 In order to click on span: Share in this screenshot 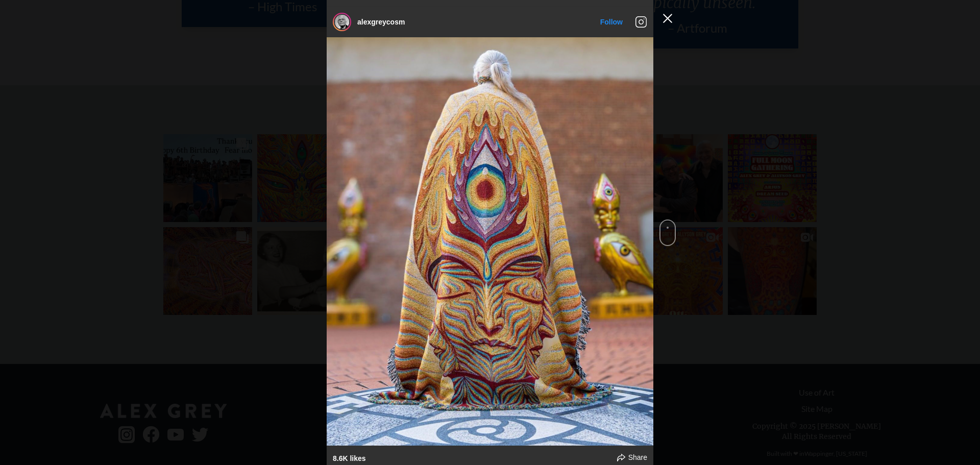, I will do `click(637, 457)`.